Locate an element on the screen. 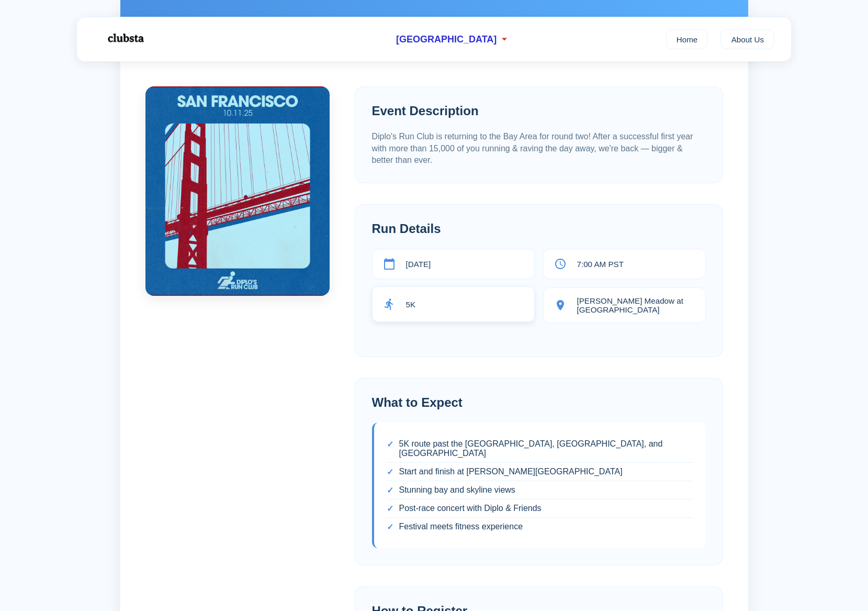 The image size is (868, 611). li: Stunning bay and skyline views is located at coordinates (540, 490).